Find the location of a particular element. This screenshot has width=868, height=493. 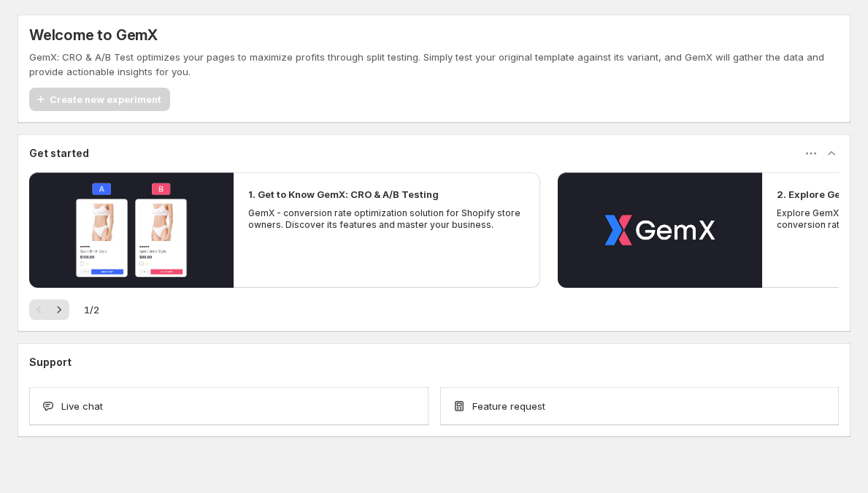

p: GemX - conversion rate optimization solution for Shopify store owners. Discover its features and ... is located at coordinates (387, 219).